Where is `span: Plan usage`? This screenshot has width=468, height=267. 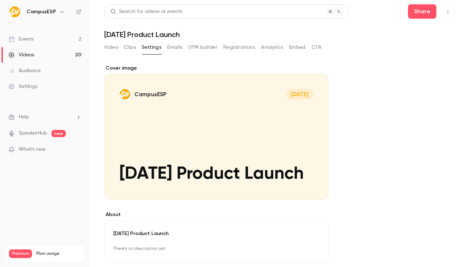
span: Plan usage is located at coordinates (59, 254).